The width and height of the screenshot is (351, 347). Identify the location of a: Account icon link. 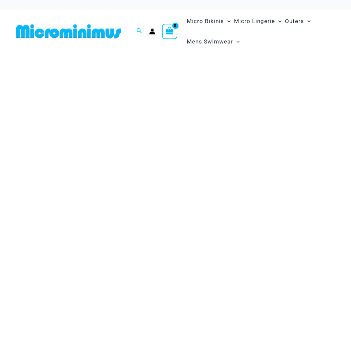
(152, 31).